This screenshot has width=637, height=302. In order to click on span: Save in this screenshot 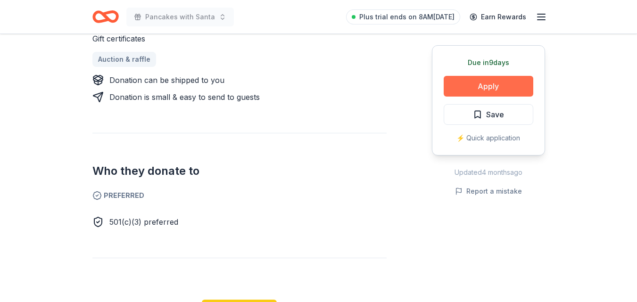, I will do `click(495, 115)`.